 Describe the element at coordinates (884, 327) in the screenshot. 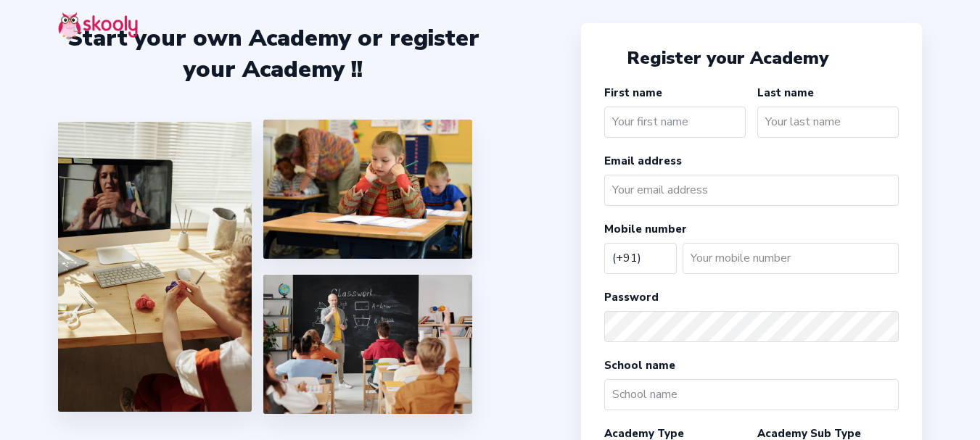

I see `ion-icon: eye outline` at that location.